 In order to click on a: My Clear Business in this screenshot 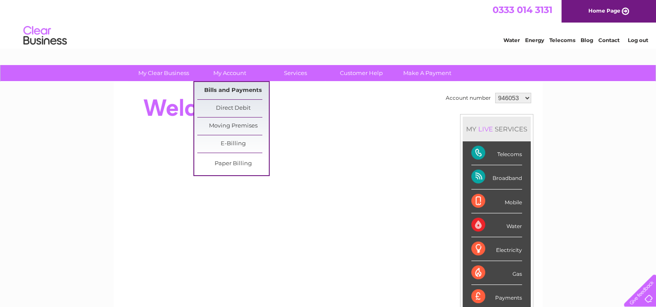, I will do `click(163, 73)`.